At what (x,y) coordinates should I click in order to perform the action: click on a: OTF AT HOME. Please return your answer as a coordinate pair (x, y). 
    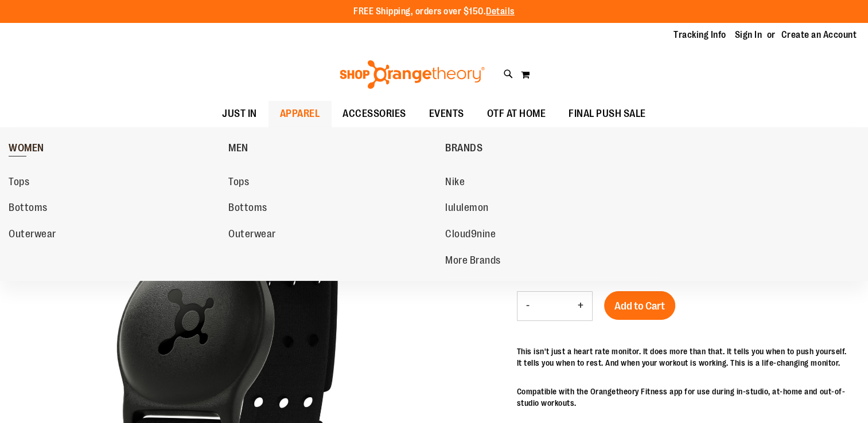
    Looking at the image, I should click on (516, 113).